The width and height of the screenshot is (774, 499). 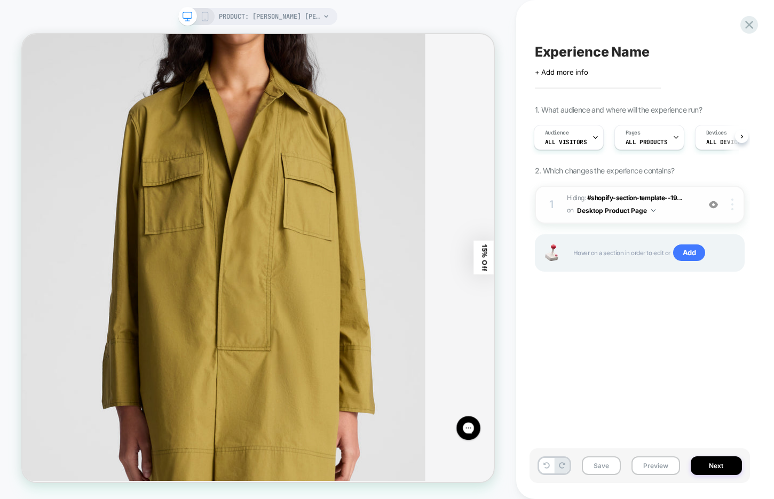 I want to click on span: 1. What audience and where will the experience run?, so click(x=618, y=109).